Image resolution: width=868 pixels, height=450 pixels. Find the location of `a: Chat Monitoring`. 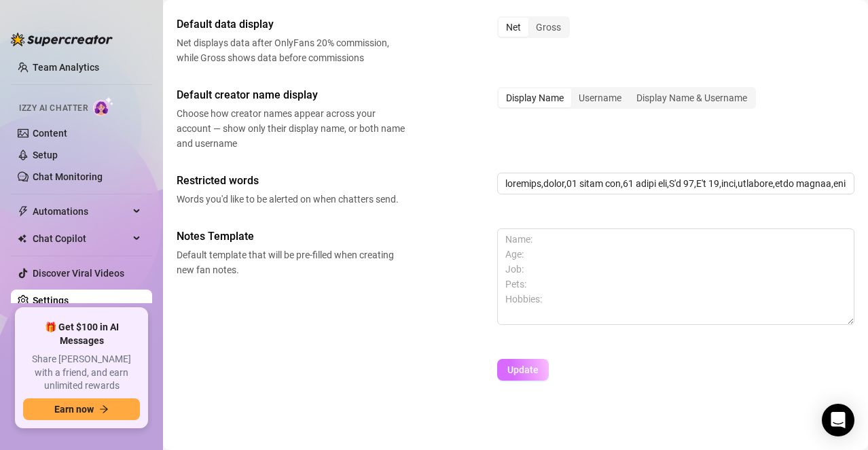

a: Chat Monitoring is located at coordinates (67, 177).